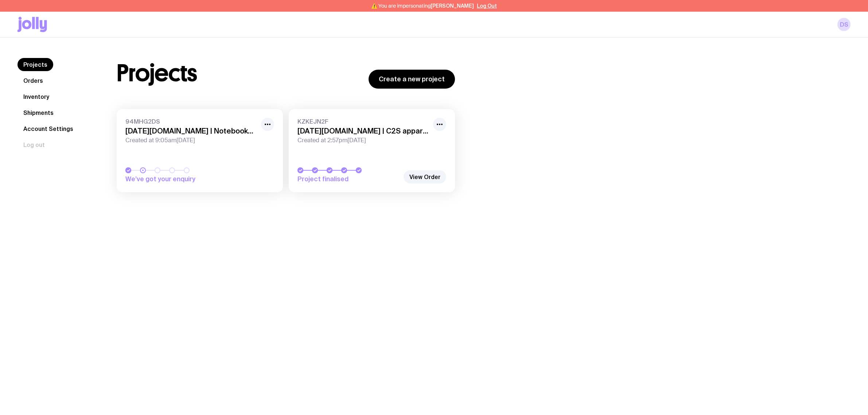  What do you see at coordinates (34, 145) in the screenshot?
I see `button: Log out` at bounding box center [34, 145].